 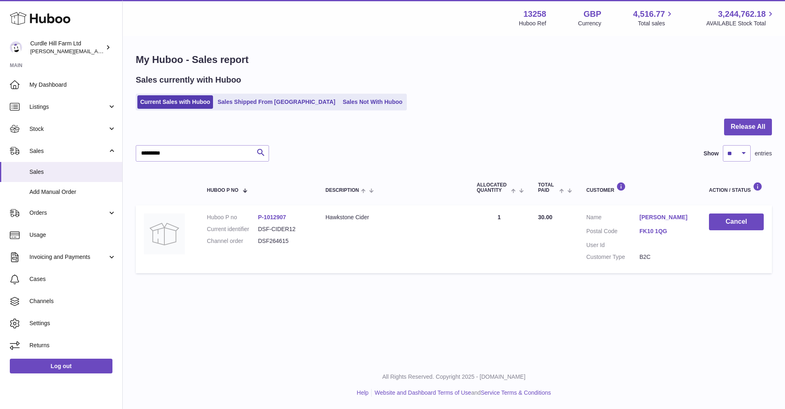 I want to click on dt: Current identifier, so click(x=232, y=229).